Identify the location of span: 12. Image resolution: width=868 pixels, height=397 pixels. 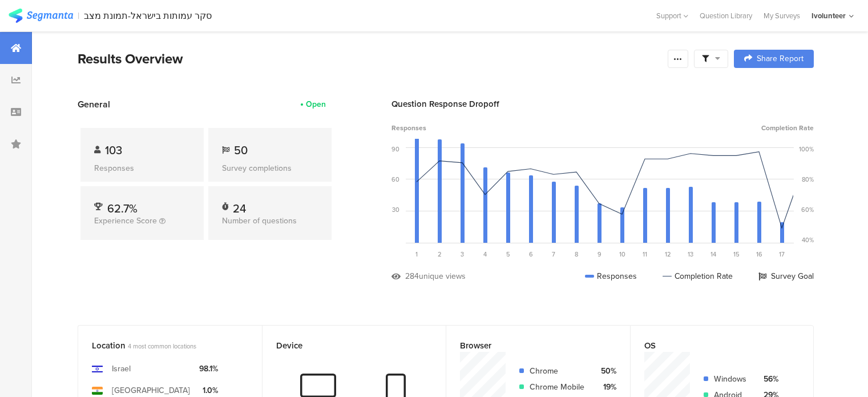
(668, 254).